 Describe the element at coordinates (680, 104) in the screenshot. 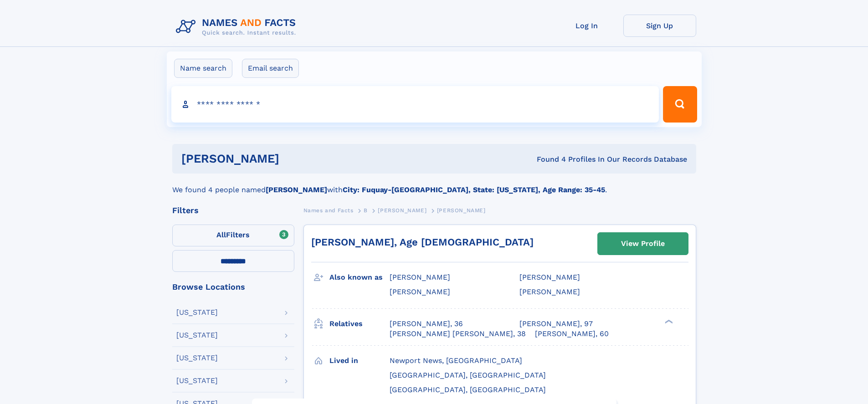

I see `button: Search Button` at that location.